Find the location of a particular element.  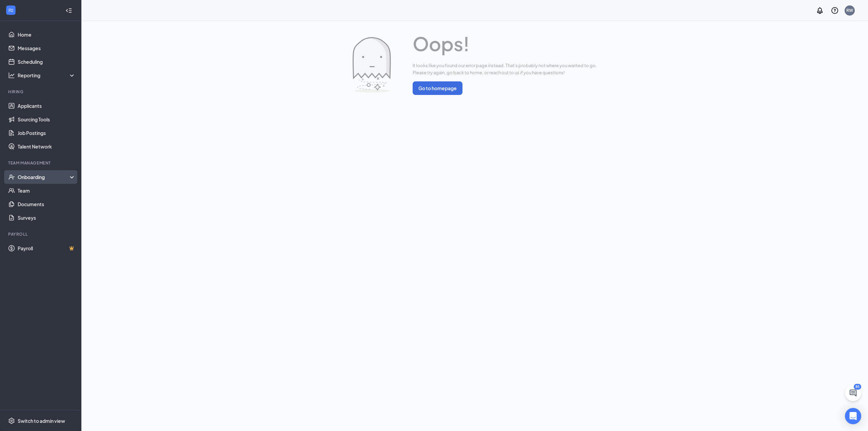

svg: Collapse is located at coordinates (69, 10).